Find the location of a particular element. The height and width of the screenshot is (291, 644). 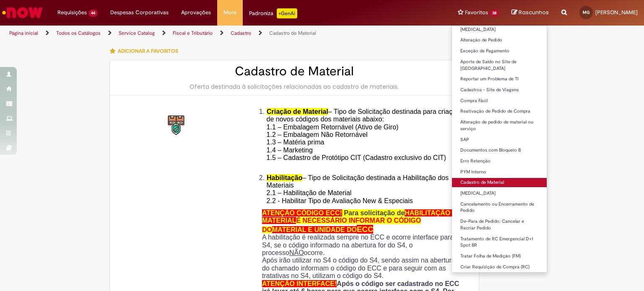

span: Para solicitação de is located at coordinates (374, 213).